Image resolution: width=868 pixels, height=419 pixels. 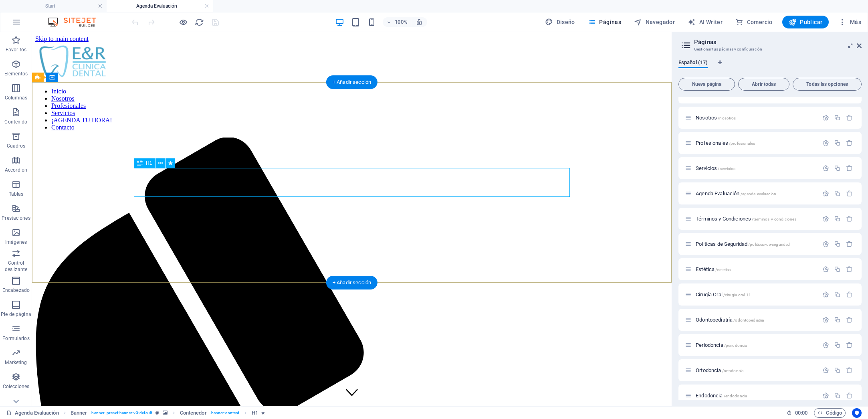 I want to click on div: Servicios/servicios, so click(x=755, y=168).